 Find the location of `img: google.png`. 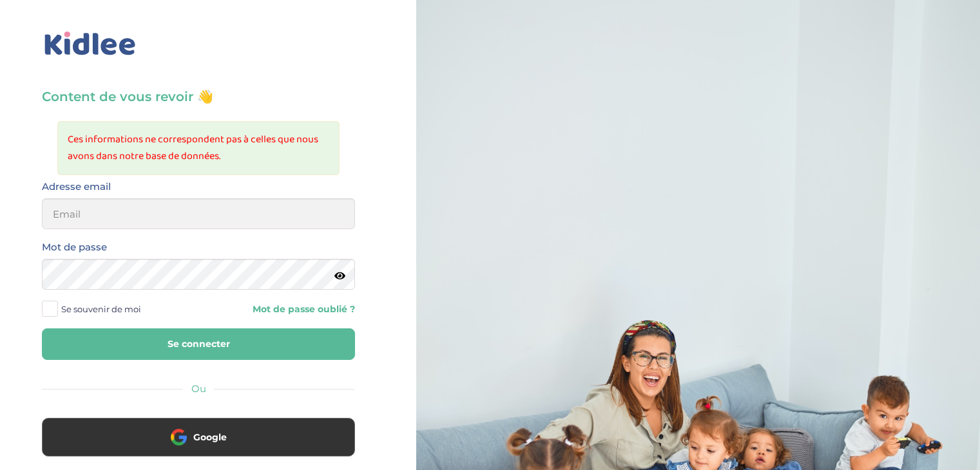

img: google.png is located at coordinates (179, 436).